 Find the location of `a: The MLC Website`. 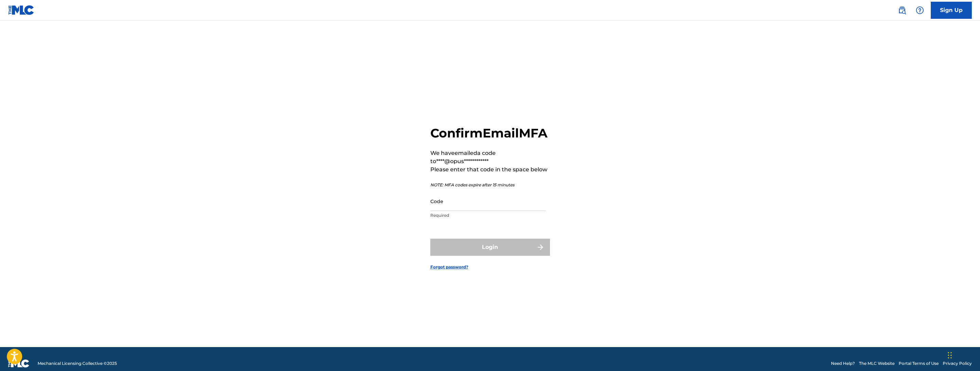

a: The MLC Website is located at coordinates (877, 363).